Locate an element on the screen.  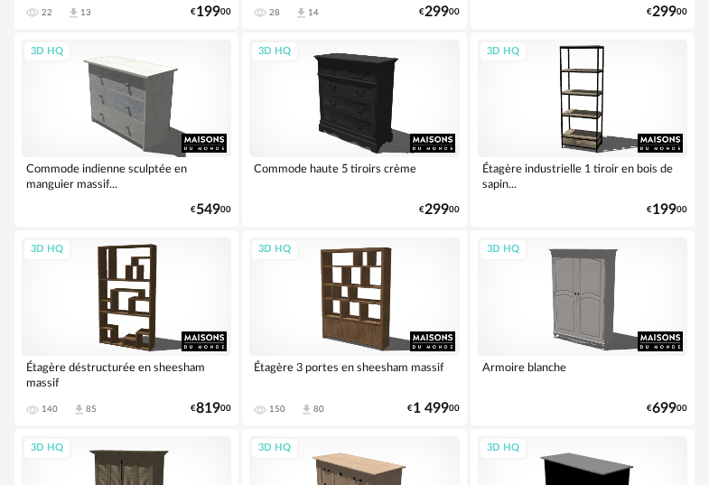
span: 819 is located at coordinates (208, 408).